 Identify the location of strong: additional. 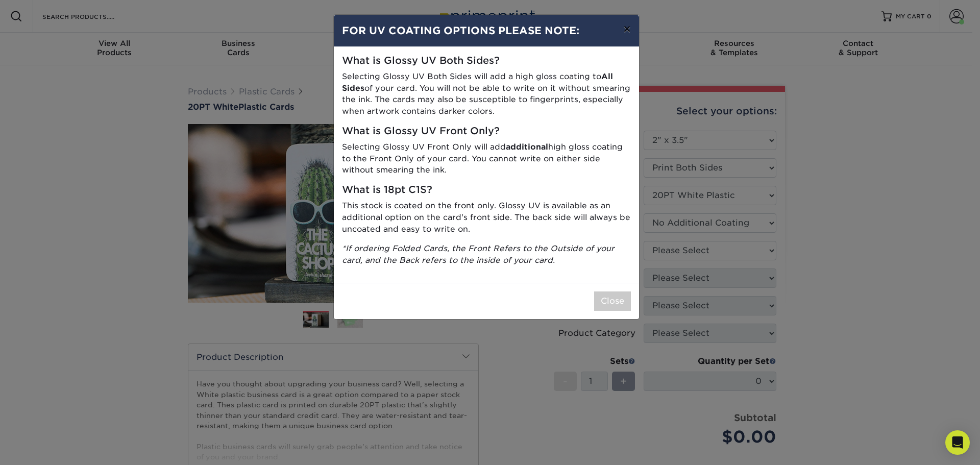
(527, 147).